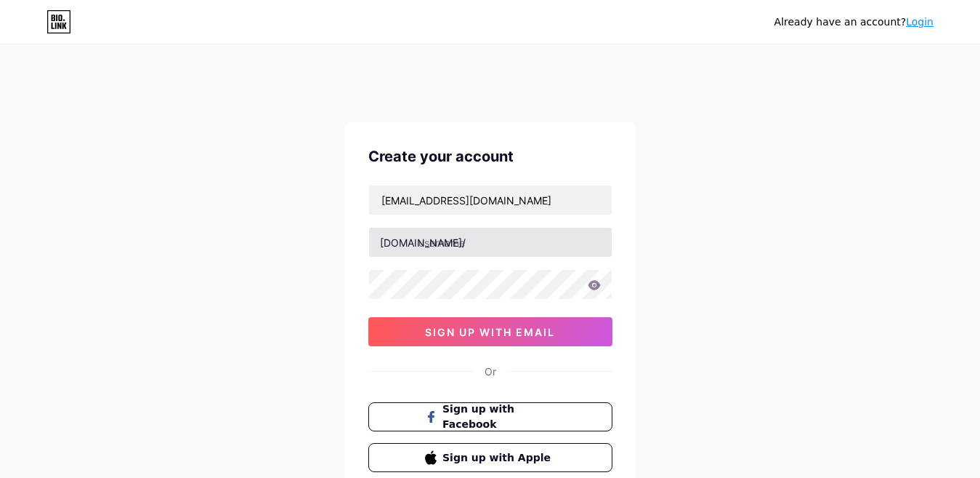  Describe the element at coordinates (920, 22) in the screenshot. I see `a: Login` at that location.